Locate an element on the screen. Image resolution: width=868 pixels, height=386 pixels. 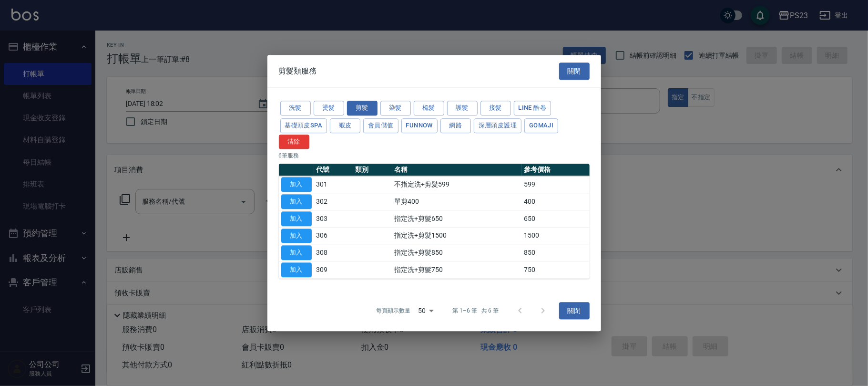
button: 接髮 is located at coordinates (496, 108).